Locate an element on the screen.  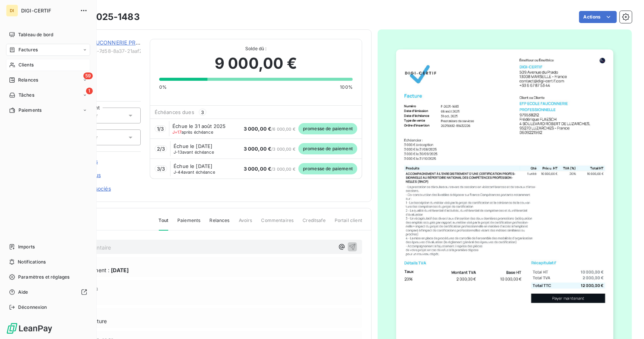
span: 1 is located at coordinates (90, 91).